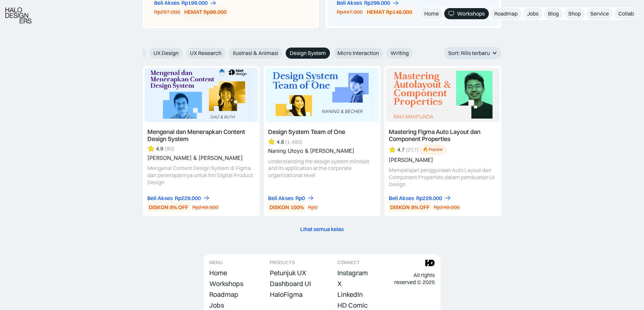  What do you see at coordinates (350, 295) in the screenshot?
I see `a: LinkedIn` at bounding box center [350, 295].